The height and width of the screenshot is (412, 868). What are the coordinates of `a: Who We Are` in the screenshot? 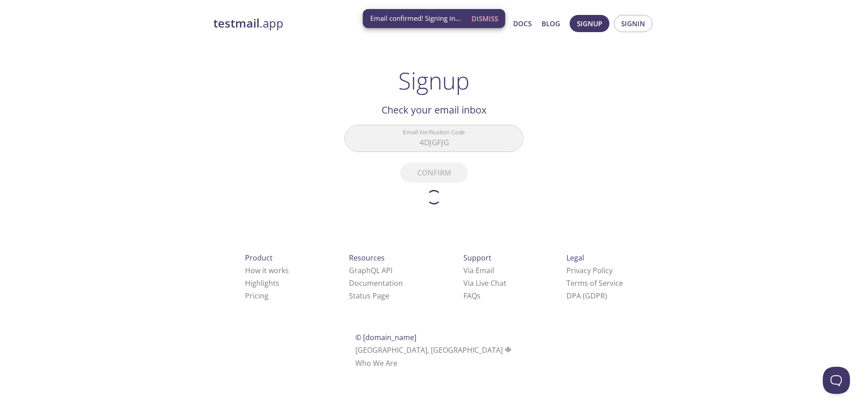 It's located at (376, 363).